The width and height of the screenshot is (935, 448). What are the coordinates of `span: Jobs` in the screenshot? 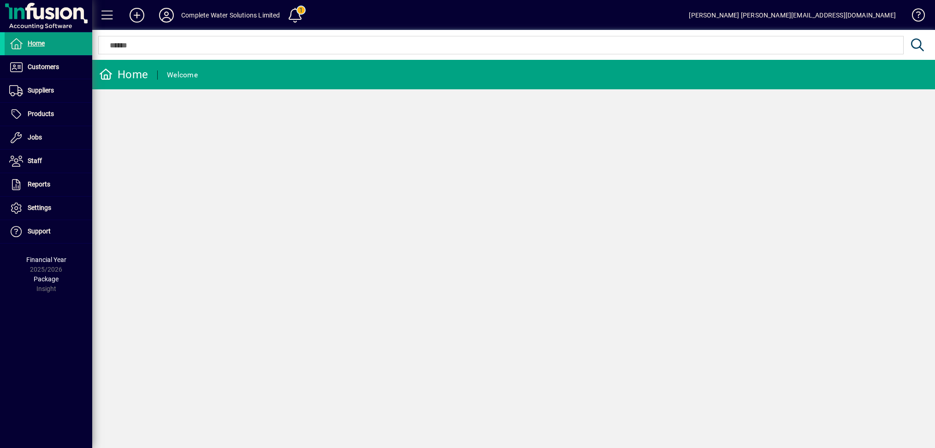 It's located at (35, 137).